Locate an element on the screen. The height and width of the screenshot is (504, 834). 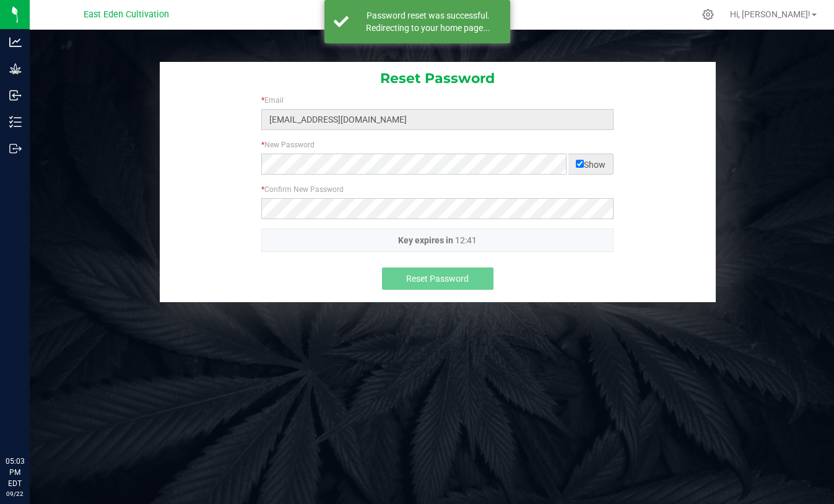
div: Manage settings is located at coordinates (708, 14).